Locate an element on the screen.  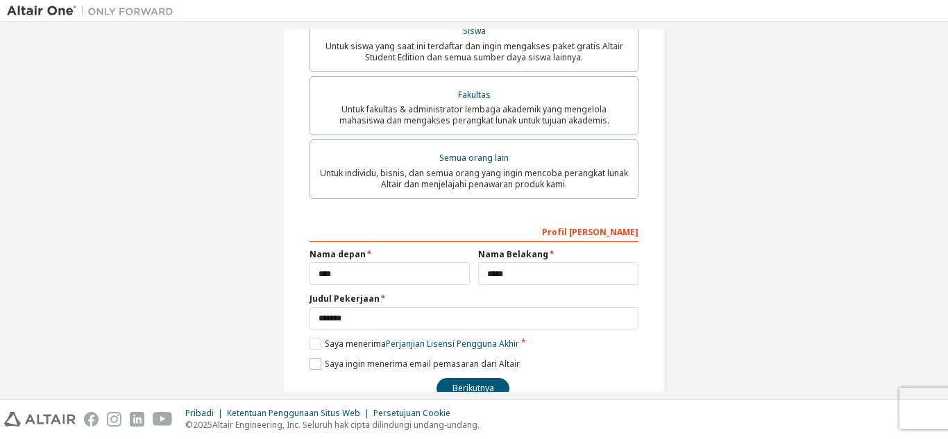
img: altair_logo.svg is located at coordinates (40, 419).